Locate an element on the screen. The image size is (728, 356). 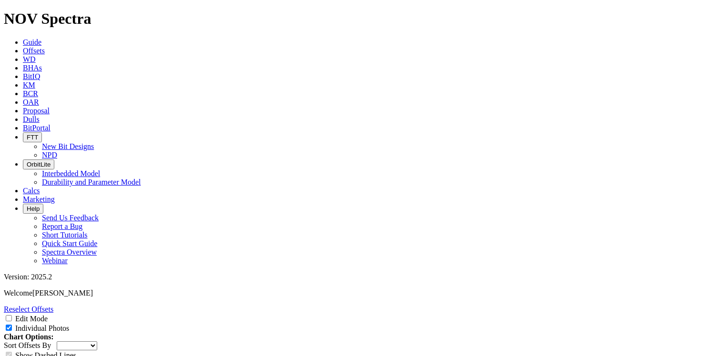
button: FTT is located at coordinates (32, 137).